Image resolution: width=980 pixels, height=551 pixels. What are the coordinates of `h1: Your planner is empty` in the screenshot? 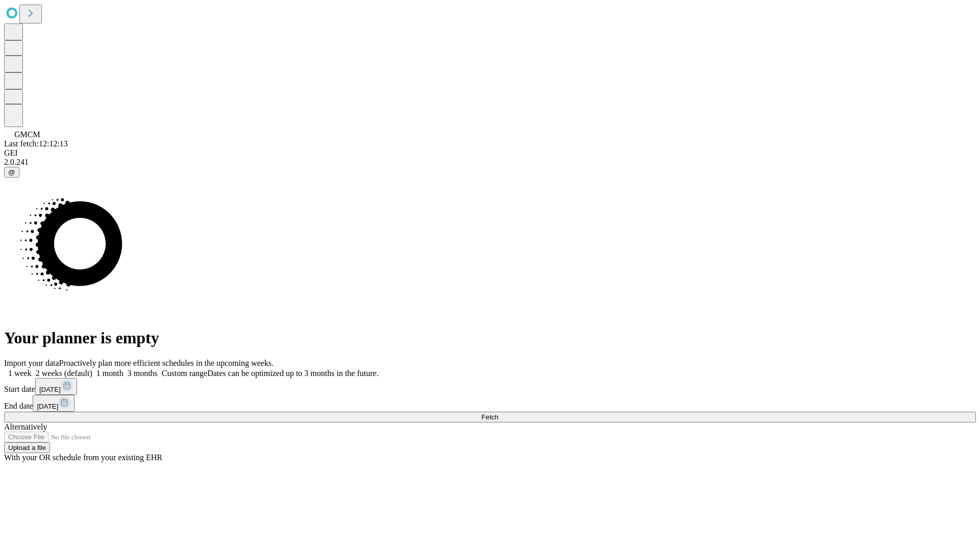 It's located at (490, 338).